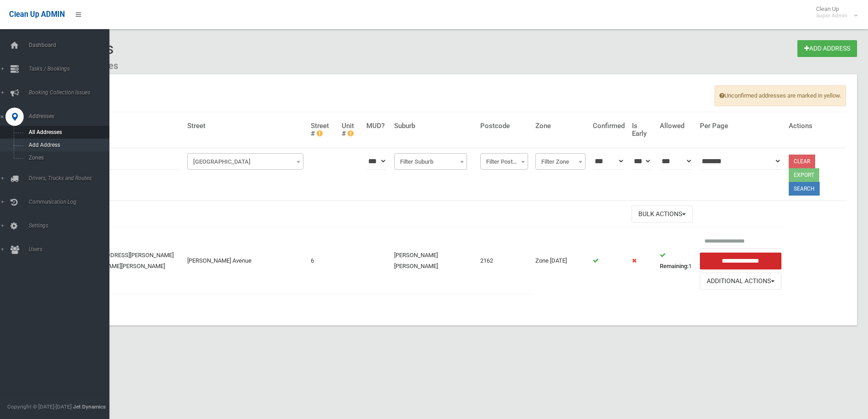 The width and height of the screenshot is (868, 419). I want to click on span: Settings, so click(71, 226).